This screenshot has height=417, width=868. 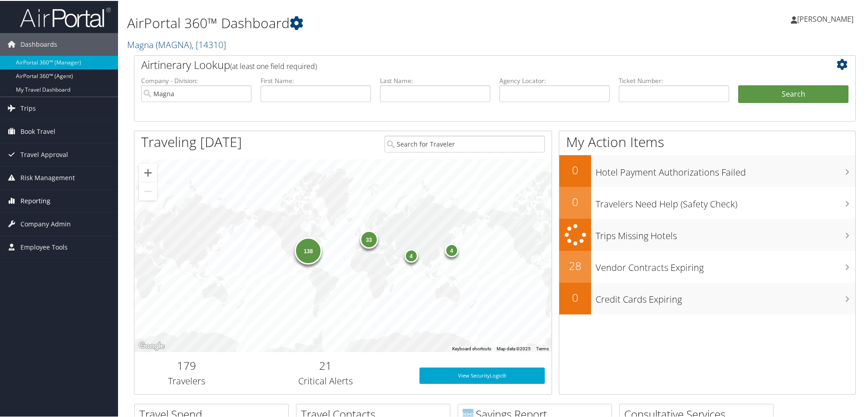 I want to click on div: 138, so click(x=309, y=250).